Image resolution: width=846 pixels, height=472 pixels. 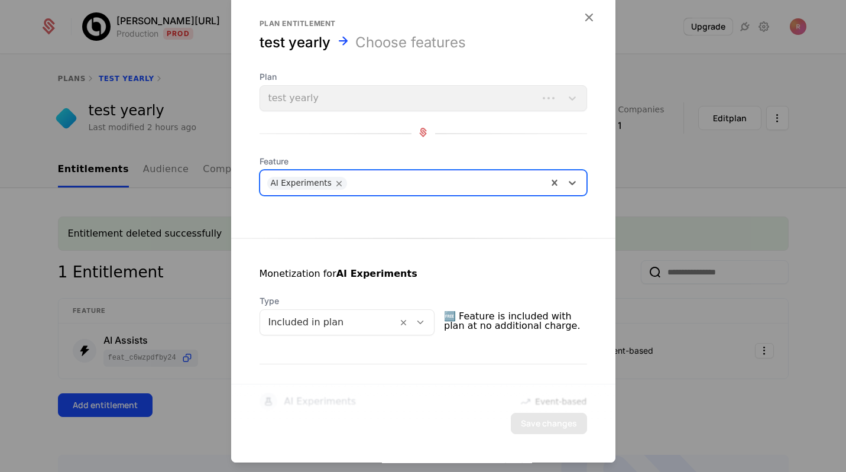 What do you see at coordinates (410, 43) in the screenshot?
I see `div: Choose features` at bounding box center [410, 43].